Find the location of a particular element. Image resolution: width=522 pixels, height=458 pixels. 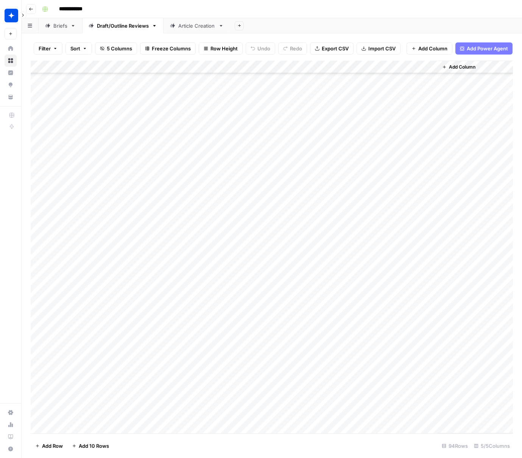

span: 5 Columns is located at coordinates (119, 48).